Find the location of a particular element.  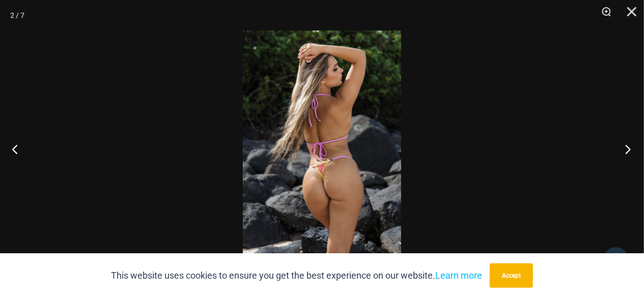

a: Learn more is located at coordinates (459, 275).